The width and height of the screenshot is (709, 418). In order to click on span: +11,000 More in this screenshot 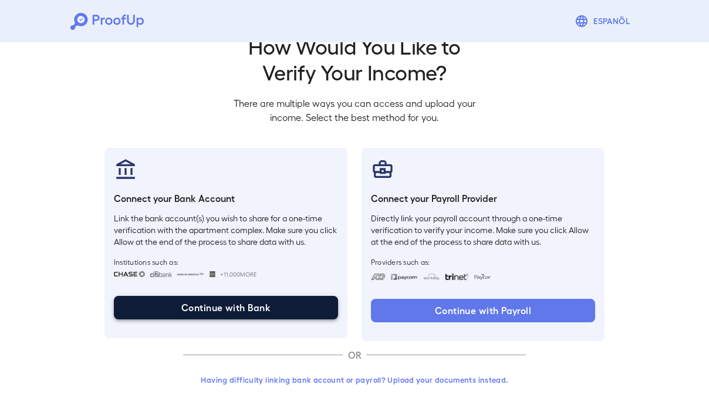, I will do `click(238, 274)`.